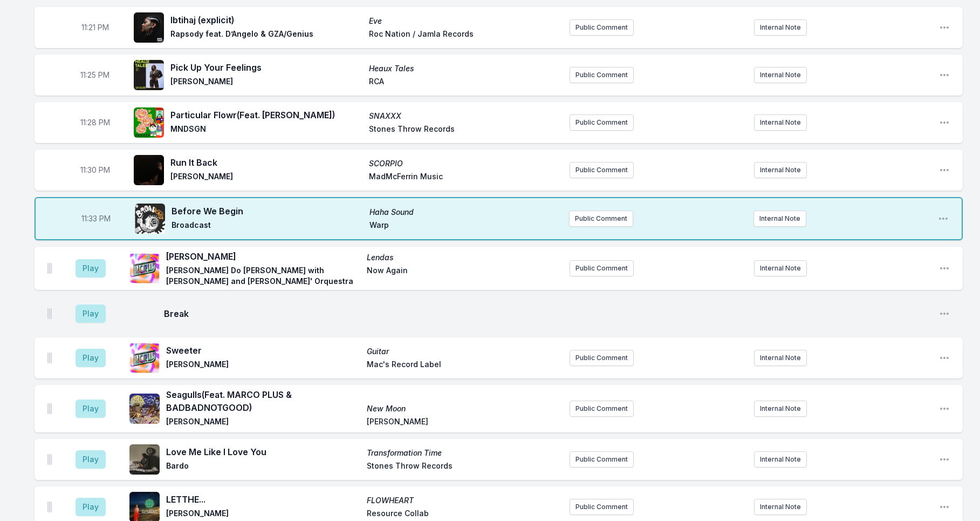  I want to click on span: Roc Nation / Jamla Records, so click(465, 35).